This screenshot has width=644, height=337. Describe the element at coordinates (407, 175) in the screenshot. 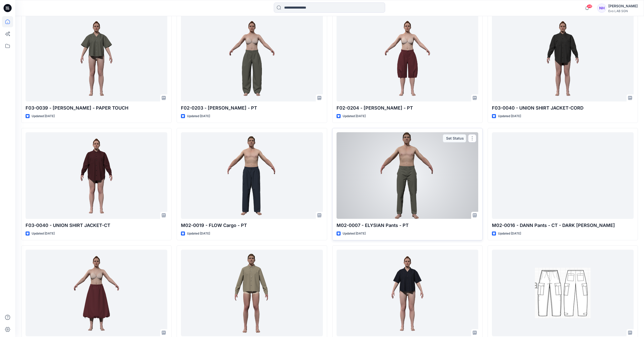

I see `a: M02-0007 - ELYSIAN Pants - PT` at that location.